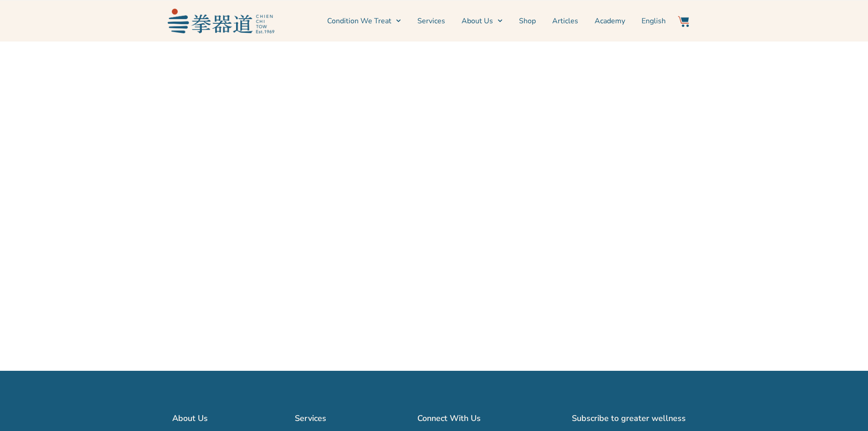 Image resolution: width=868 pixels, height=431 pixels. What do you see at coordinates (653, 21) in the screenshot?
I see `span: English` at bounding box center [653, 21].